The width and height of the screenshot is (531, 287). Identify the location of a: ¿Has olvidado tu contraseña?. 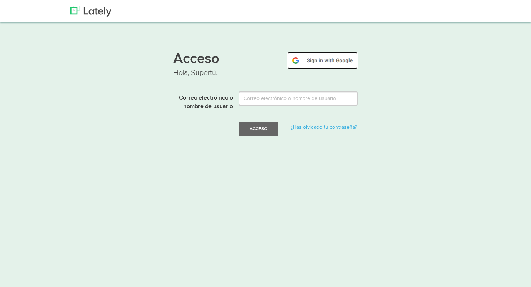
(324, 127).